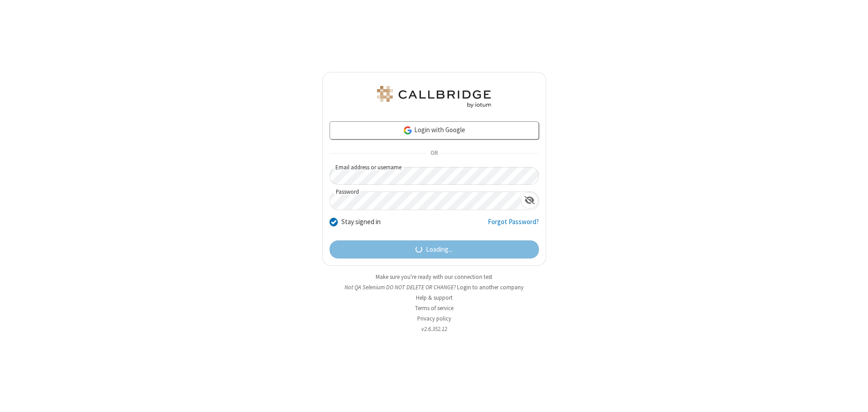 The height and width of the screenshot is (412, 868). I want to click on span: OR, so click(434, 153).